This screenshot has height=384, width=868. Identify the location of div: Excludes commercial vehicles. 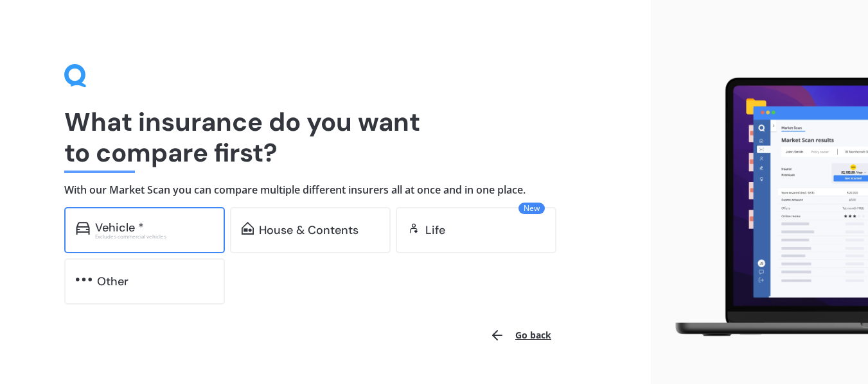
(154, 236).